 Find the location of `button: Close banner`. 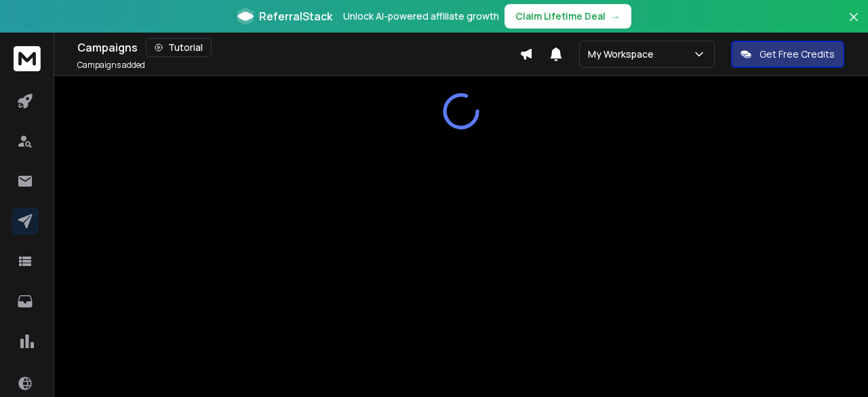

button: Close banner is located at coordinates (854, 24).